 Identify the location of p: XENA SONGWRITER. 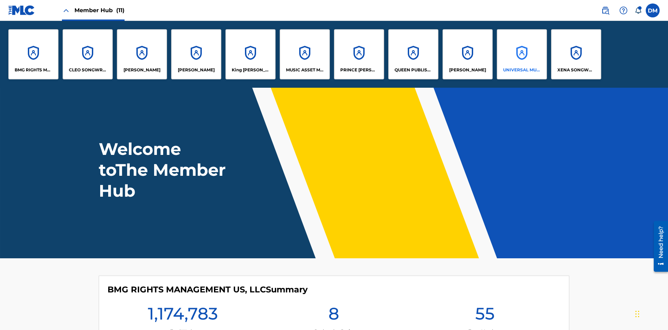
(576, 70).